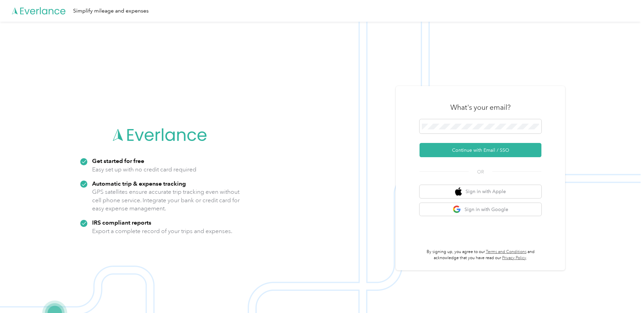 The image size is (644, 313). I want to click on img: apple logo, so click(459, 191).